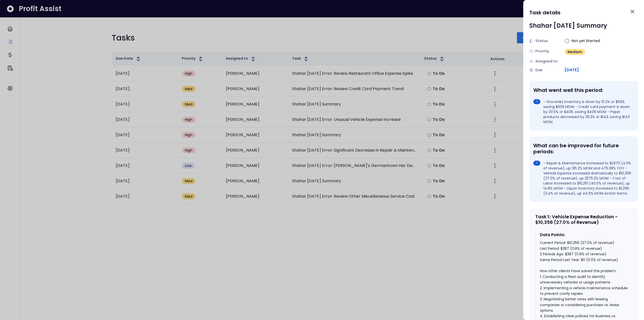 This screenshot has height=320, width=644. Describe the element at coordinates (542, 41) in the screenshot. I see `span: Status` at that location.